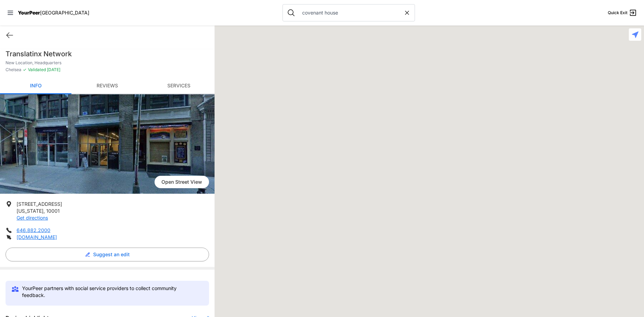 Image resolution: width=644 pixels, height=317 pixels. What do you see at coordinates (107, 254) in the screenshot?
I see `button: Suggest an edit` at bounding box center [107, 254].